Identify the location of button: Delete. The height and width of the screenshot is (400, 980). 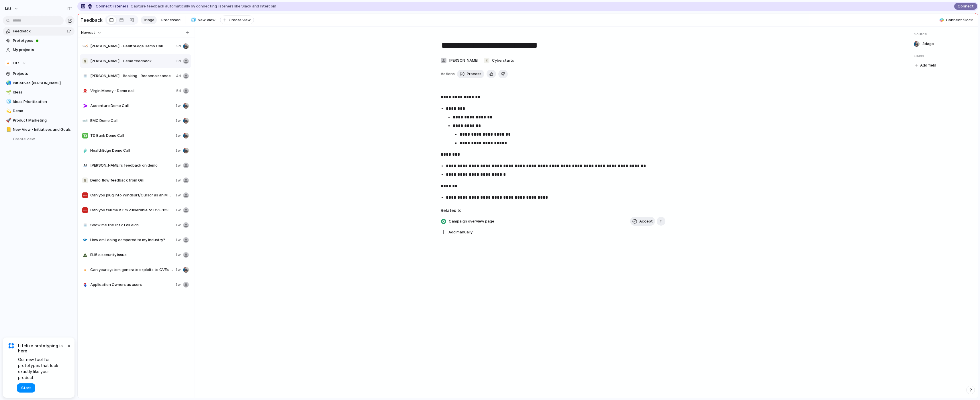
(503, 74).